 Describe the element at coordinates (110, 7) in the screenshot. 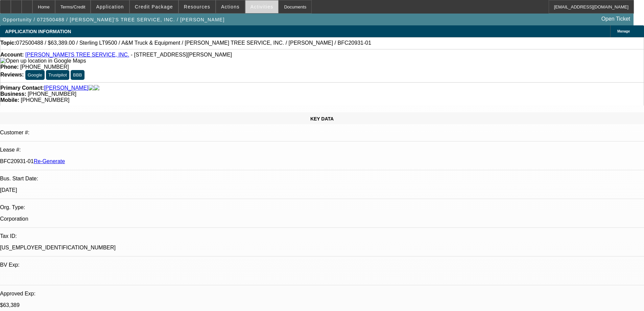

I see `button: Application` at that location.